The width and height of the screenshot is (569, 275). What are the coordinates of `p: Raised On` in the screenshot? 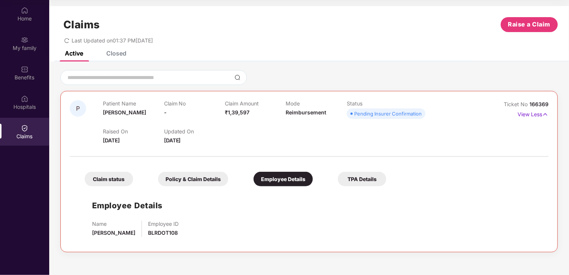 It's located at (133, 131).